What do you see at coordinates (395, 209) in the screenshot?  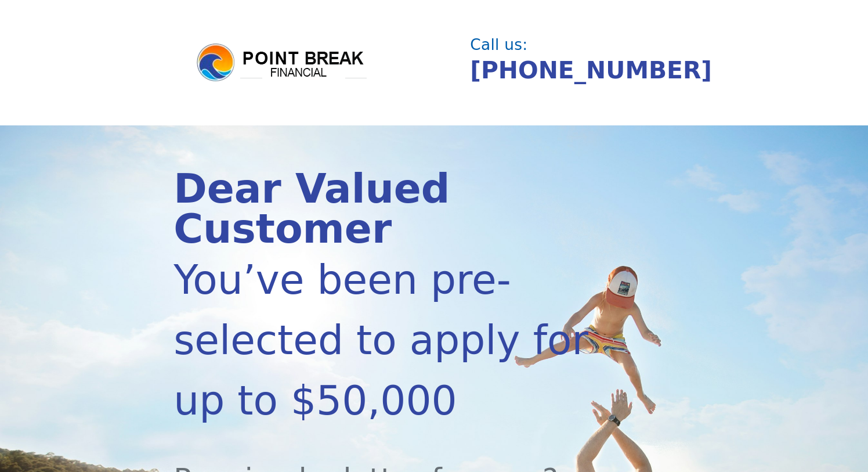 I see `div: Dear Valued Customer` at bounding box center [395, 209].